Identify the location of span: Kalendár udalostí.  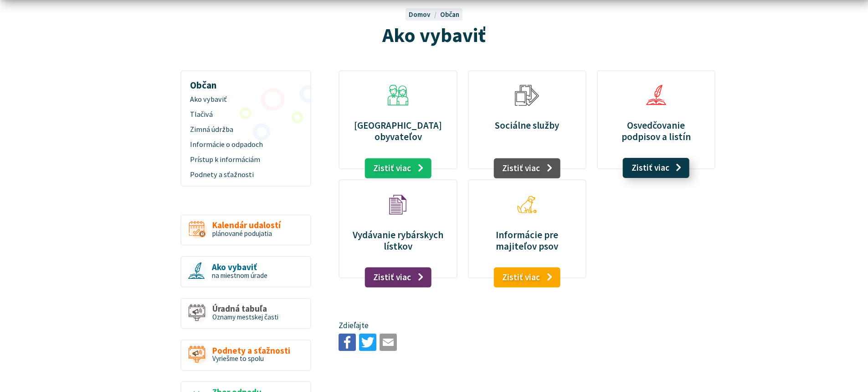
(247, 225).